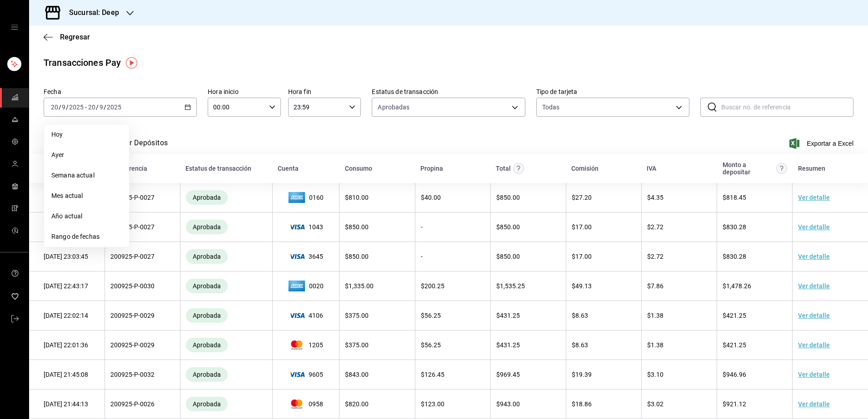 This screenshot has height=419, width=868. What do you see at coordinates (432, 168) in the screenshot?
I see `div: Propina` at bounding box center [432, 168].